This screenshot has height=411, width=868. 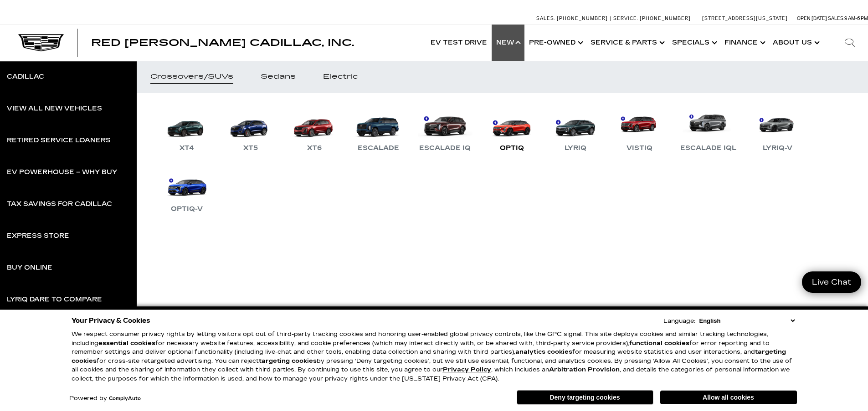 What do you see at coordinates (186, 130) in the screenshot?
I see `a: XT4` at bounding box center [186, 130].